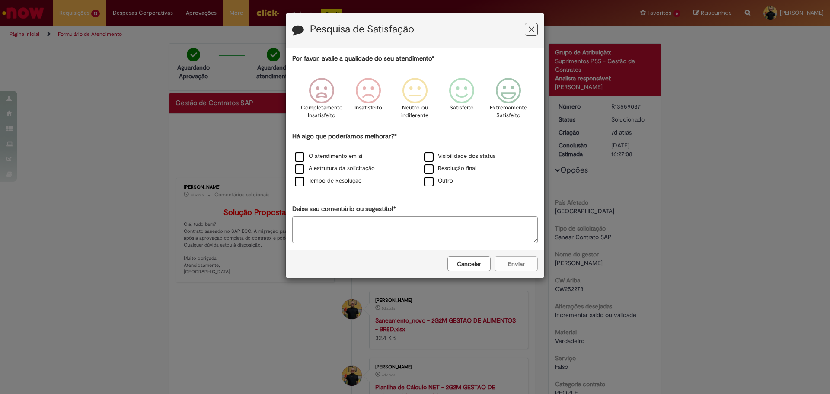 The height and width of the screenshot is (394, 830). Describe the element at coordinates (415, 159) in the screenshot. I see `div: Há algo que poderíamos melhorar?*` at that location.